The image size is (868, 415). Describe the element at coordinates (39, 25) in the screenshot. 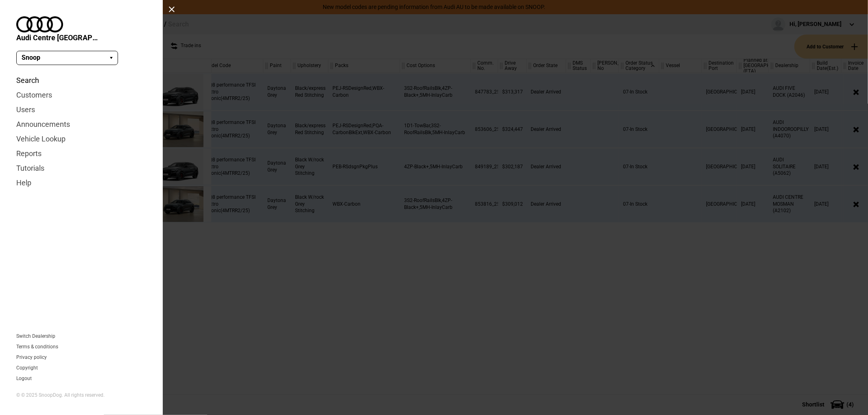

I see `img: audi.png` at that location.